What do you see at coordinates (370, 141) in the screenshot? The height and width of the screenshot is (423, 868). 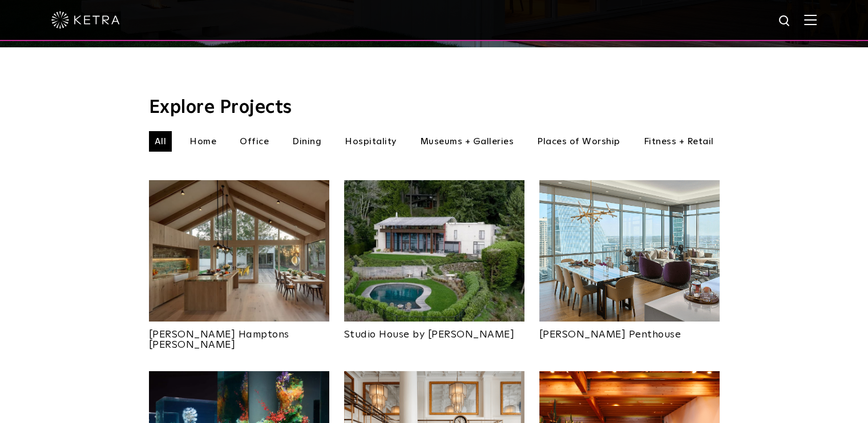 I see `li: Hospitality` at bounding box center [370, 141].